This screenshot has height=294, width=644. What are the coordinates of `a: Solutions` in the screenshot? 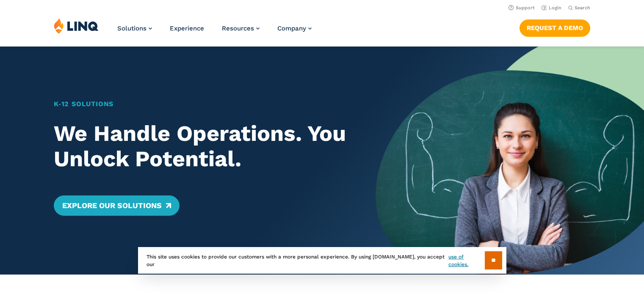 It's located at (135, 28).